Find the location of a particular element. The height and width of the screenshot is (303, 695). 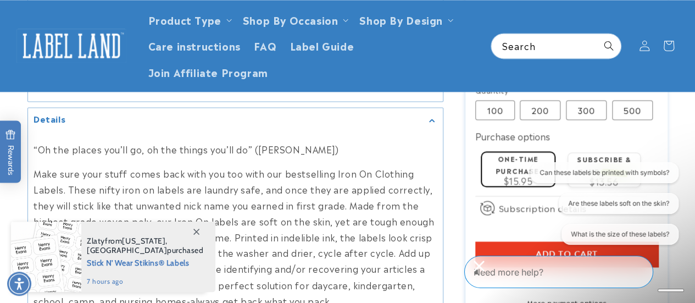

label: 200 is located at coordinates (540, 110).